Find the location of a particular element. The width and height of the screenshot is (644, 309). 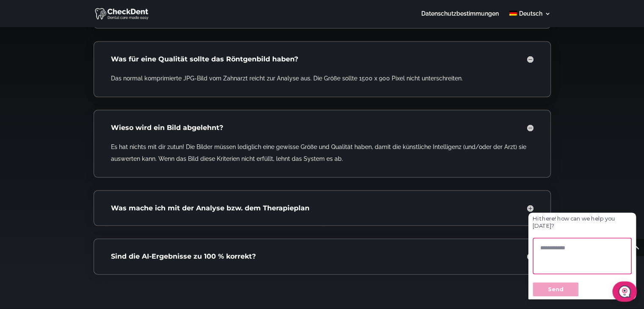

h4: Was für eine Qualität sollte das Röntgenbild haben? is located at coordinates (322, 59).